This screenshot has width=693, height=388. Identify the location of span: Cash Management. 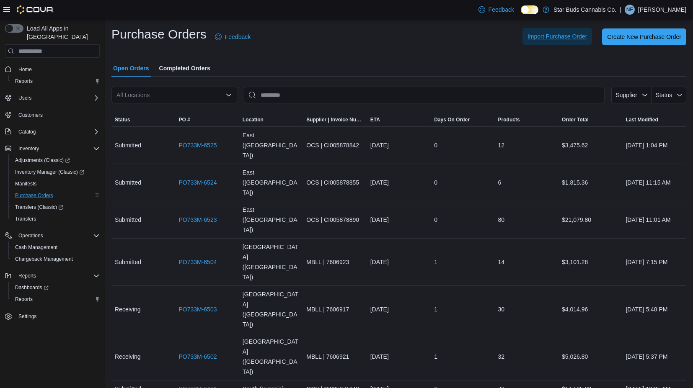
(36, 247).